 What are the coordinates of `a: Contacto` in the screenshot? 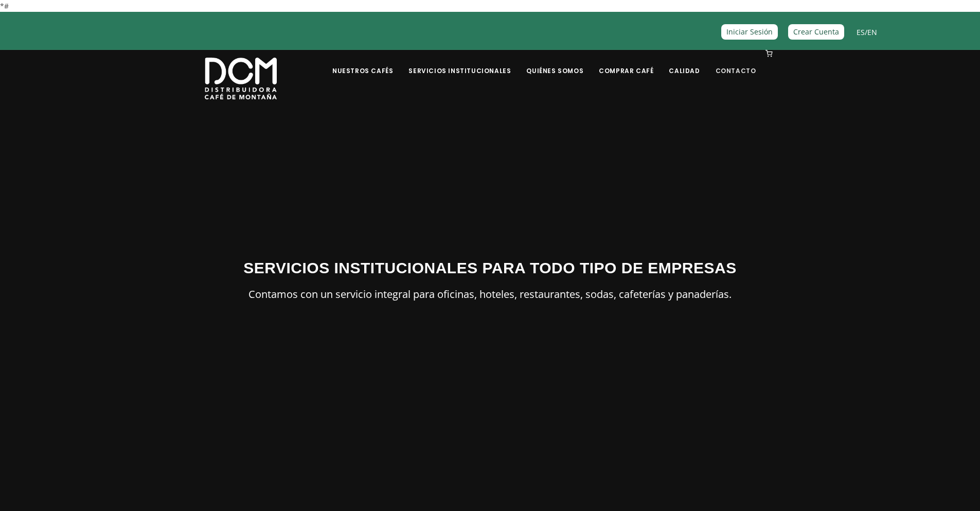 It's located at (736, 63).